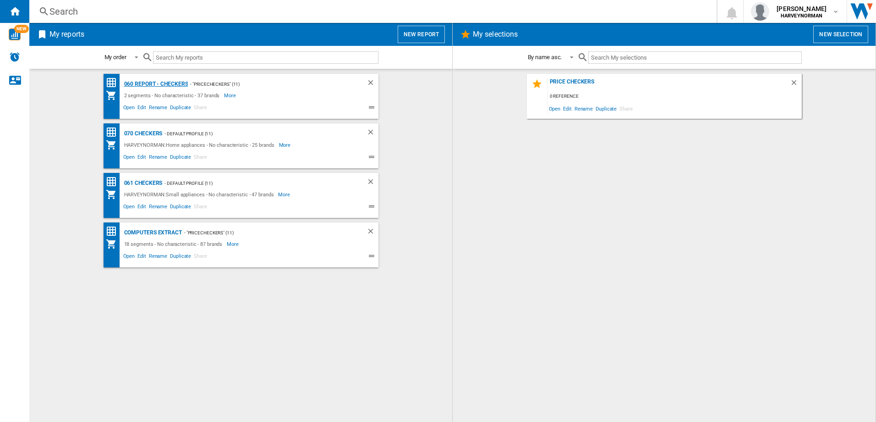 The width and height of the screenshot is (876, 422). I want to click on img: wise-card.svg, so click(15, 34).